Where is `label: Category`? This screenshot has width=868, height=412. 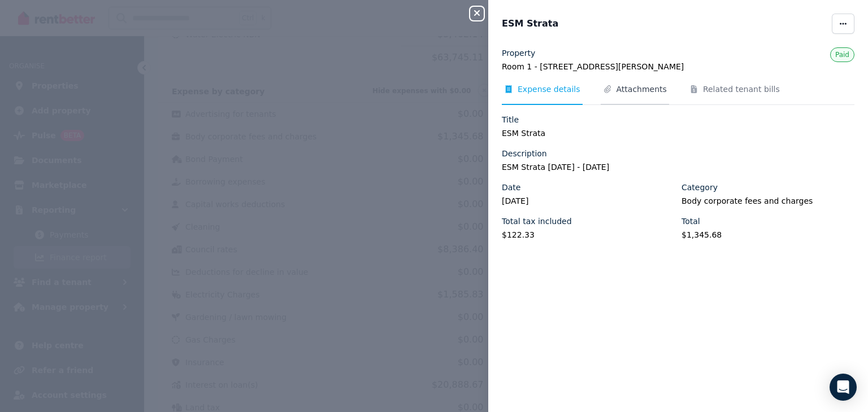
label: Category is located at coordinates (700, 188).